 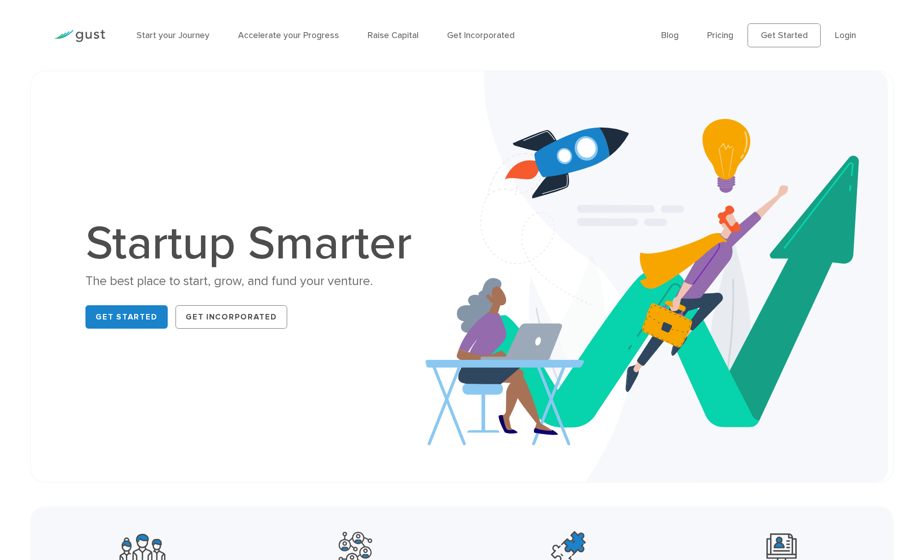 What do you see at coordinates (393, 35) in the screenshot?
I see `a: Raise Capital` at bounding box center [393, 35].